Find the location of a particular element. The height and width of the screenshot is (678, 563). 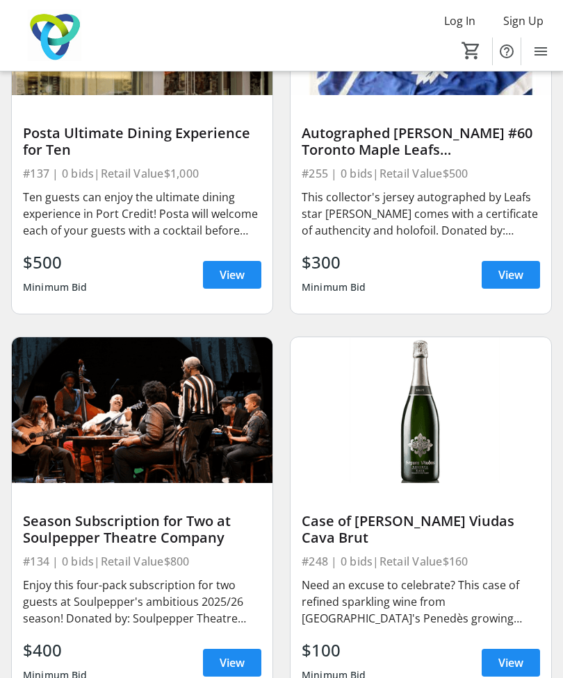

div: $300 is located at coordinates (333, 263).